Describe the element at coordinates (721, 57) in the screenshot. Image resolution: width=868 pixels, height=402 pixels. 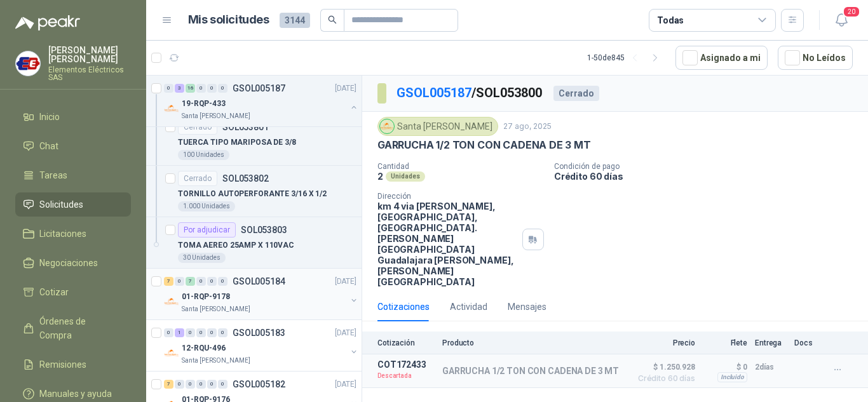
I see `button: Asignado a mi` at that location.